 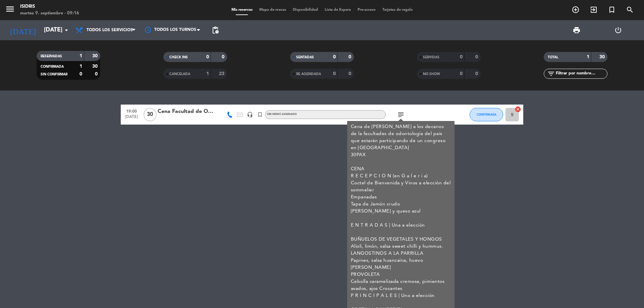 I want to click on span: 19:00, so click(x=131, y=110).